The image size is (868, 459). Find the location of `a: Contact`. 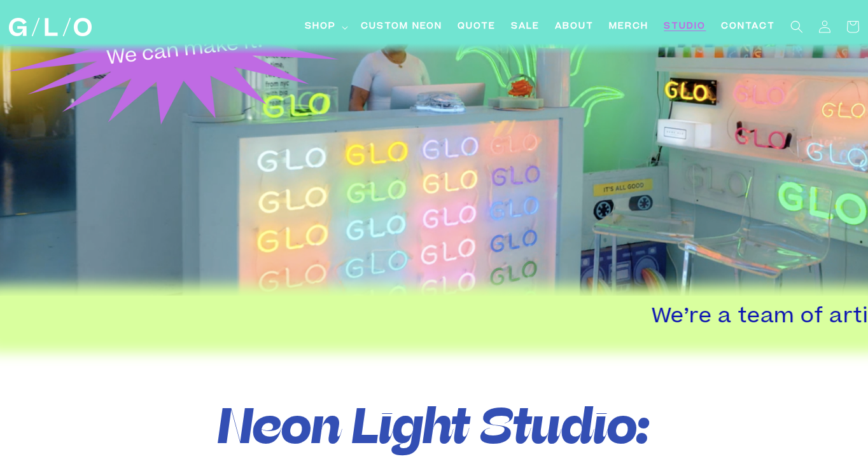

a: Contact is located at coordinates (748, 27).